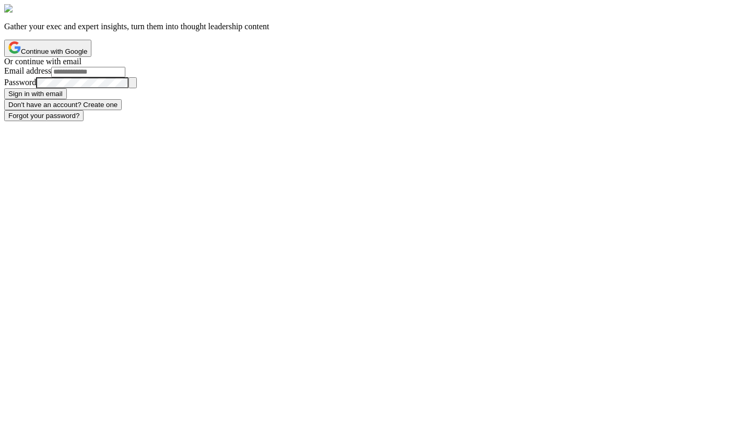 This screenshot has width=752, height=424. Describe the element at coordinates (36, 94) in the screenshot. I see `button: Sign in with email` at that location.